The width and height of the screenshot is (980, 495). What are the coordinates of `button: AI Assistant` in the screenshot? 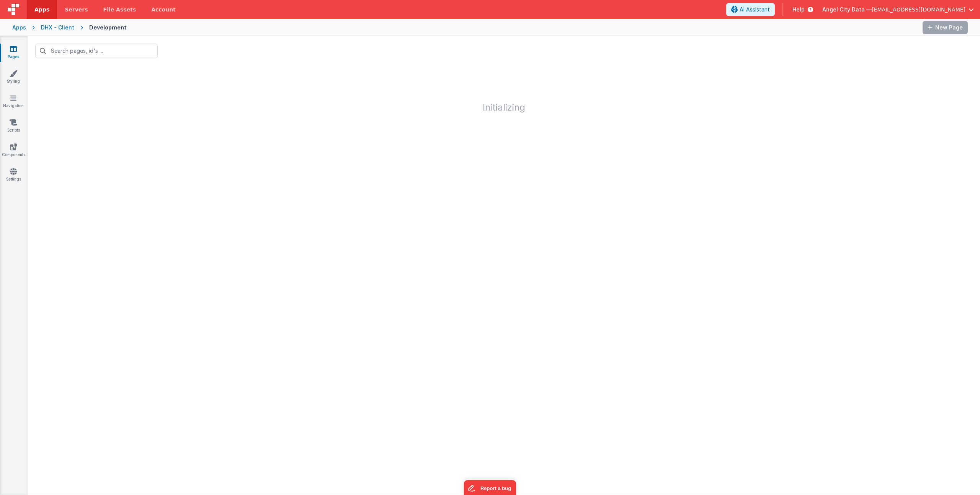 It's located at (751, 10).